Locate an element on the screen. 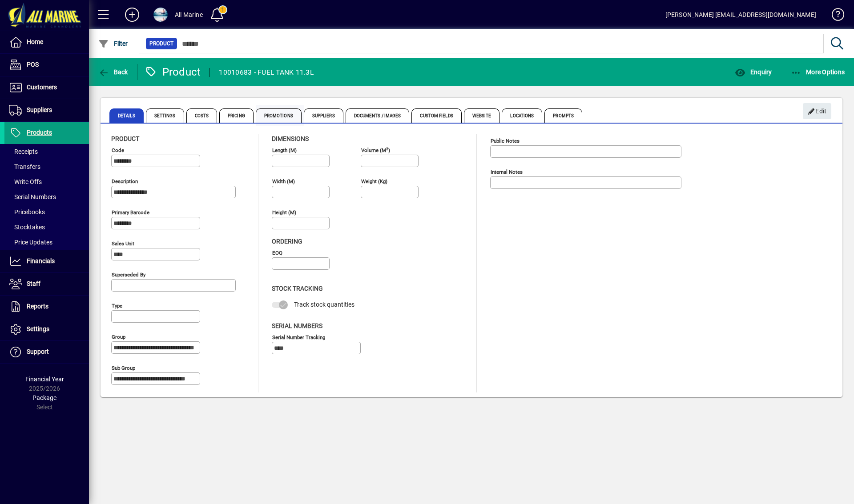 The image size is (854, 504). span: Website is located at coordinates (482, 115).